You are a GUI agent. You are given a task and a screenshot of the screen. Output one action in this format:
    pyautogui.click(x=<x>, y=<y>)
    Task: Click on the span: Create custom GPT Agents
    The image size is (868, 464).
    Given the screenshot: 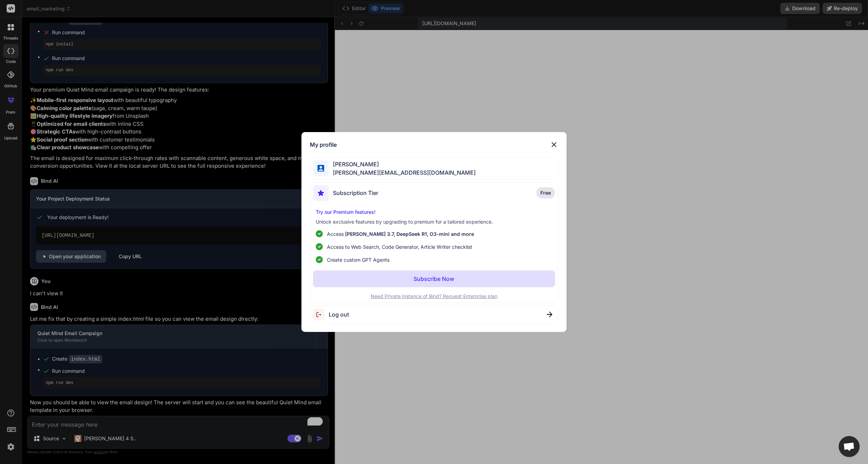 What is the action you would take?
    pyautogui.click(x=358, y=260)
    